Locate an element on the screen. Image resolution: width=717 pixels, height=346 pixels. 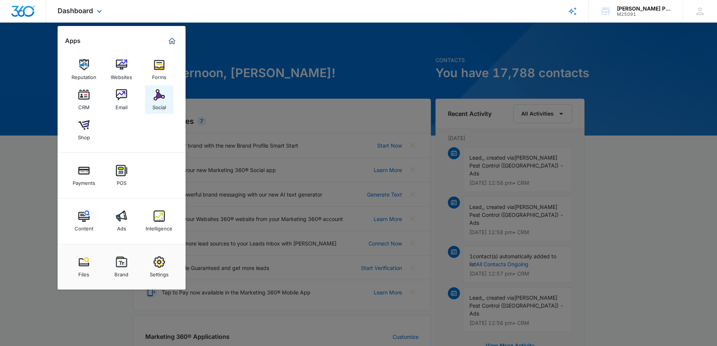
a: CRM is located at coordinates (84, 100).